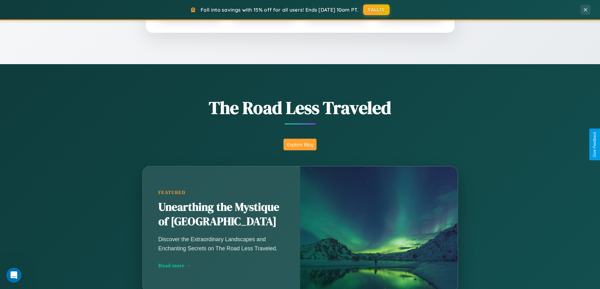 Image resolution: width=600 pixels, height=289 pixels. Describe the element at coordinates (300, 144) in the screenshot. I see `button: Explore Blog` at that location.